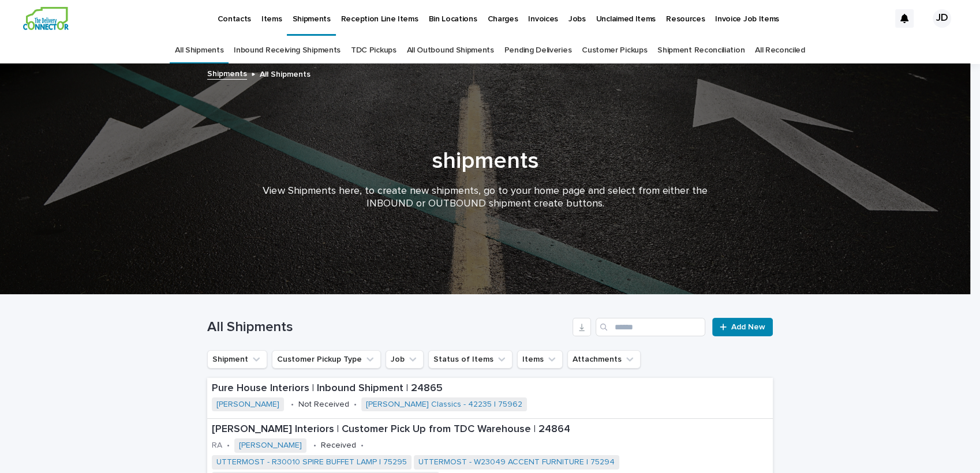  Describe the element at coordinates (942, 18) in the screenshot. I see `div: JD` at that location.